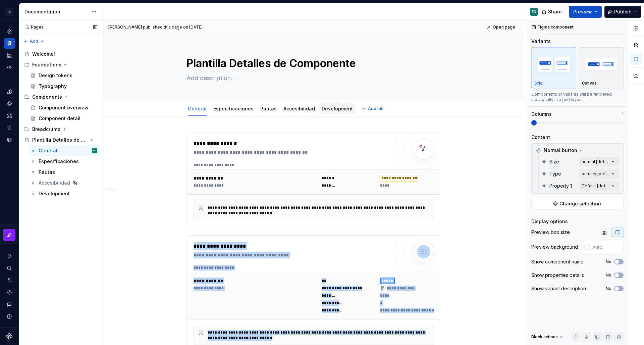  What do you see at coordinates (554, 247) in the screenshot?
I see `div: Preview background` at bounding box center [554, 247].